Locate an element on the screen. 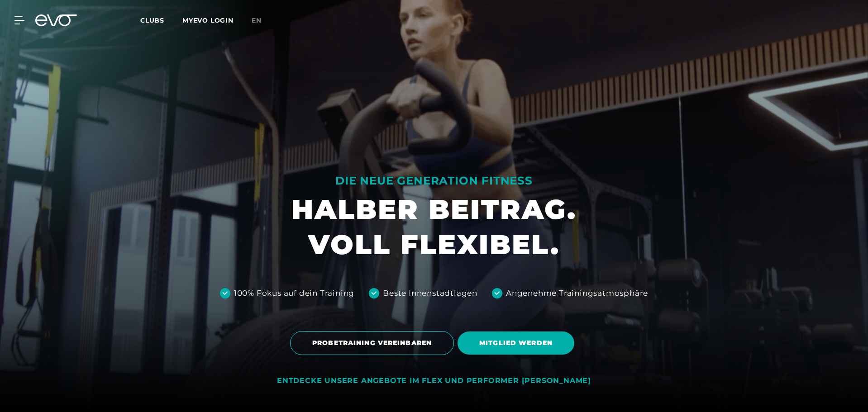  div: 100% Fokus auf dein Training is located at coordinates (294, 294).